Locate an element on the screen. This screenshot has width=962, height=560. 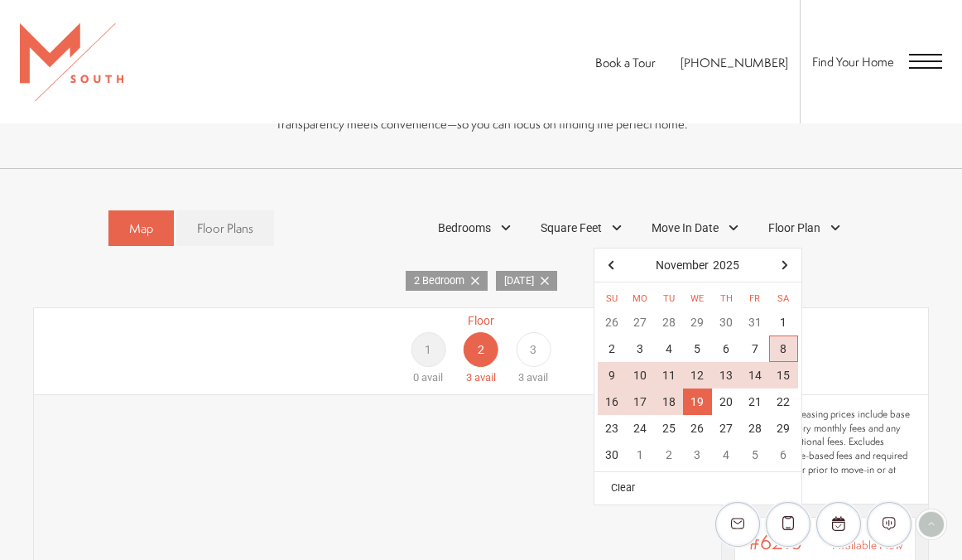
div: We is located at coordinates (697, 299).